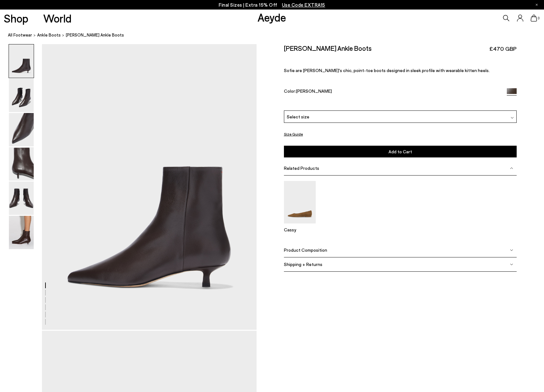  Describe the element at coordinates (276, 35) in the screenshot. I see `nav: breadcrumb` at that location.